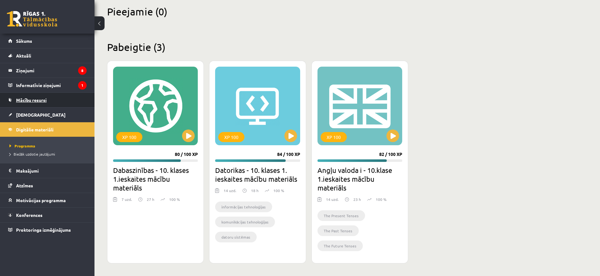 The width and height of the screenshot is (600, 276). Describe the element at coordinates (47, 230) in the screenshot. I see `a: Proktoringa izmēģinājums` at that location.